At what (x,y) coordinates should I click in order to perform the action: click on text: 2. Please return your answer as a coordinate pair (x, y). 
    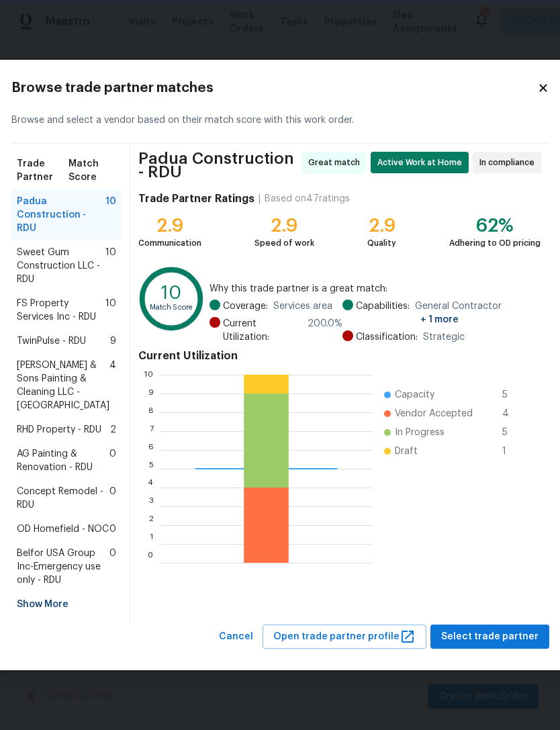
    Looking at the image, I should click on (151, 524).